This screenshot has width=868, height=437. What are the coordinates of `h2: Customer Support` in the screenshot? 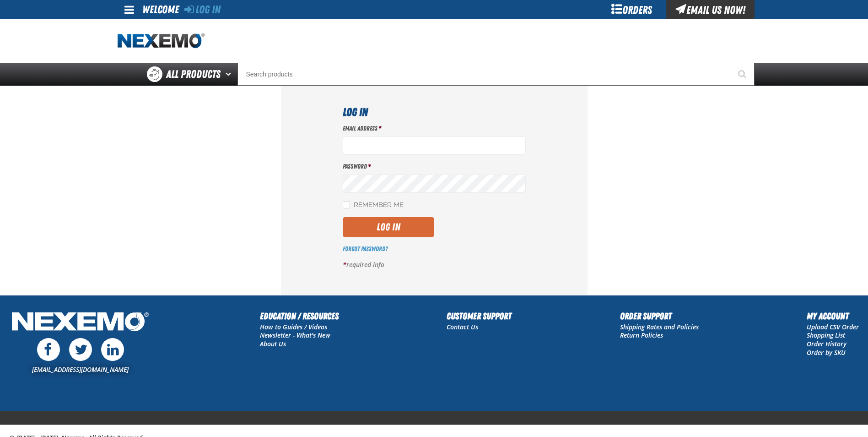 It's located at (479, 316).